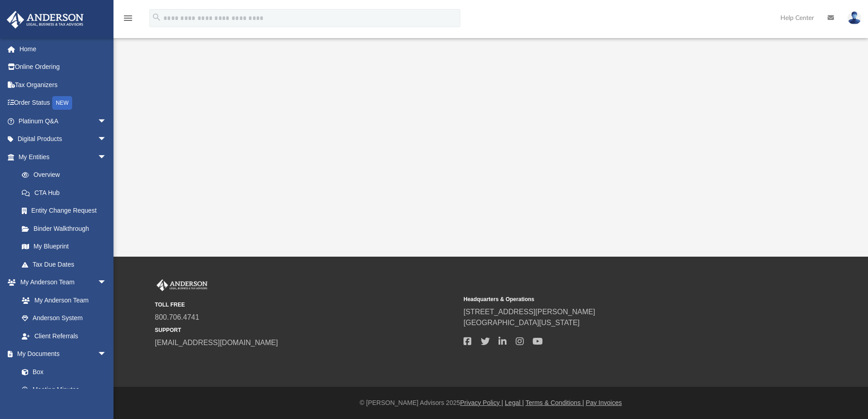  I want to click on a: Tax Due Dates, so click(67, 265).